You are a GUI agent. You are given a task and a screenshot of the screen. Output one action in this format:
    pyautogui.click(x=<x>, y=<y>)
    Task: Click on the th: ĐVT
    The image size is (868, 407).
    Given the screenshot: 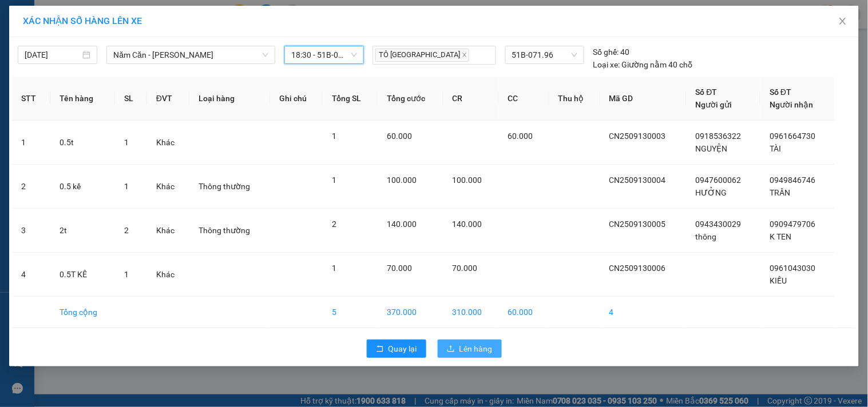 What is the action you would take?
    pyautogui.click(x=168, y=98)
    